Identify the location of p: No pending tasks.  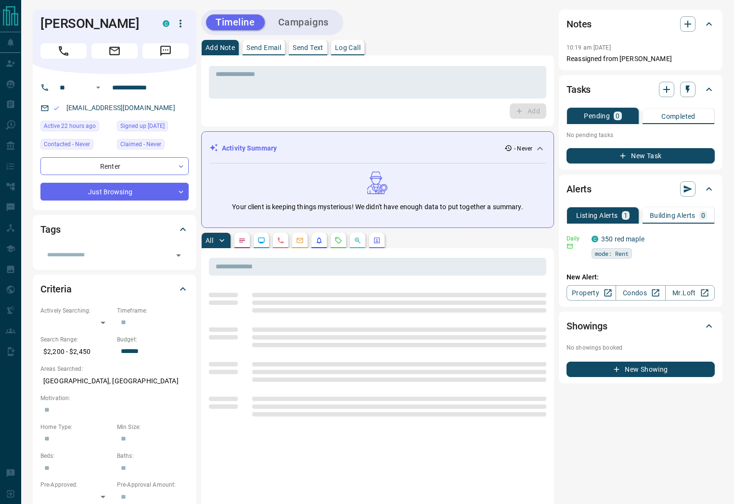
(641, 135).